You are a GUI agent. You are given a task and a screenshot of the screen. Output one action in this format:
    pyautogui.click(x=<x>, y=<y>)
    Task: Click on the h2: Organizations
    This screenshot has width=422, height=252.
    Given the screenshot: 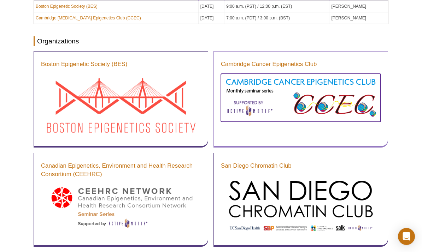 What is the action you would take?
    pyautogui.click(x=211, y=41)
    